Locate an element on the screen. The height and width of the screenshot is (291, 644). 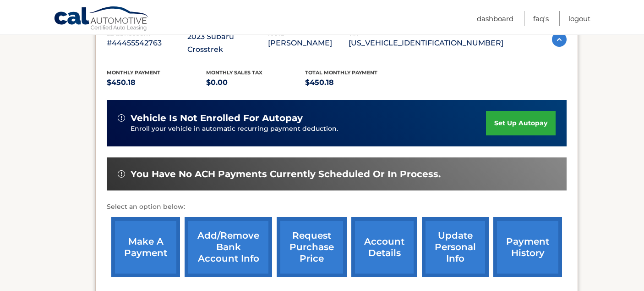
a: FAQ's is located at coordinates (541, 18).